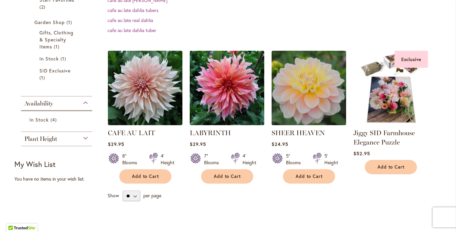 The image size is (456, 232). What do you see at coordinates (35, 164) in the screenshot?
I see `strong: My Wish List` at bounding box center [35, 164].